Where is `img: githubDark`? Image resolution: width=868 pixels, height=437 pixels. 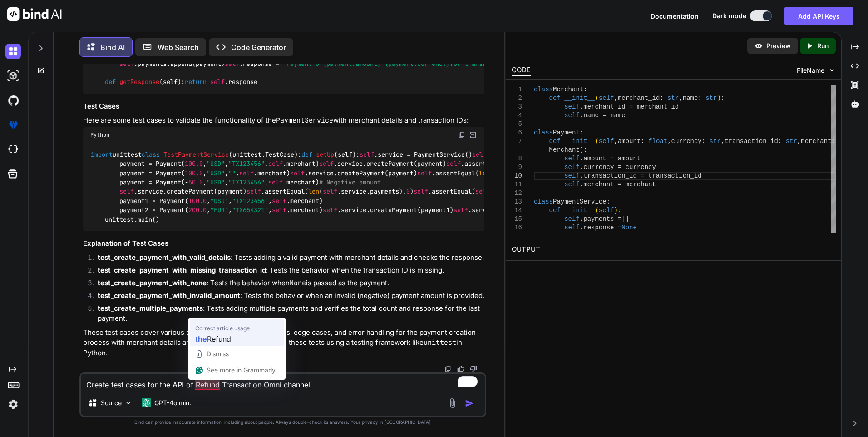 img: githubDark is located at coordinates (13, 100).